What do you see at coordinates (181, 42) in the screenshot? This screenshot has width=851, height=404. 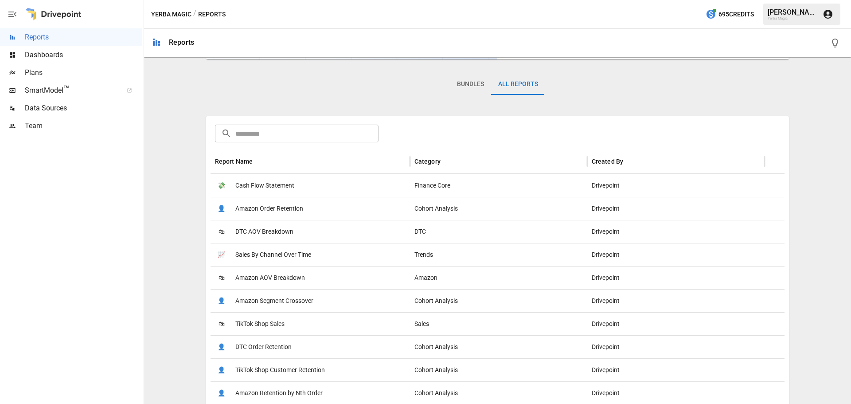 I see `div: Reports` at bounding box center [181, 42].